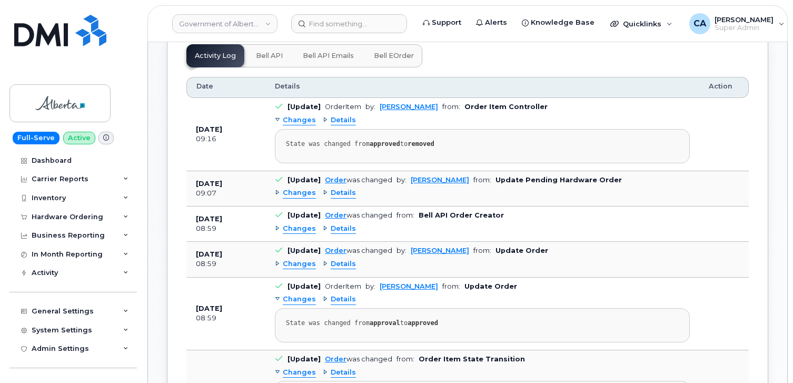 Image resolution: width=793 pixels, height=383 pixels. I want to click on span: CA, so click(700, 24).